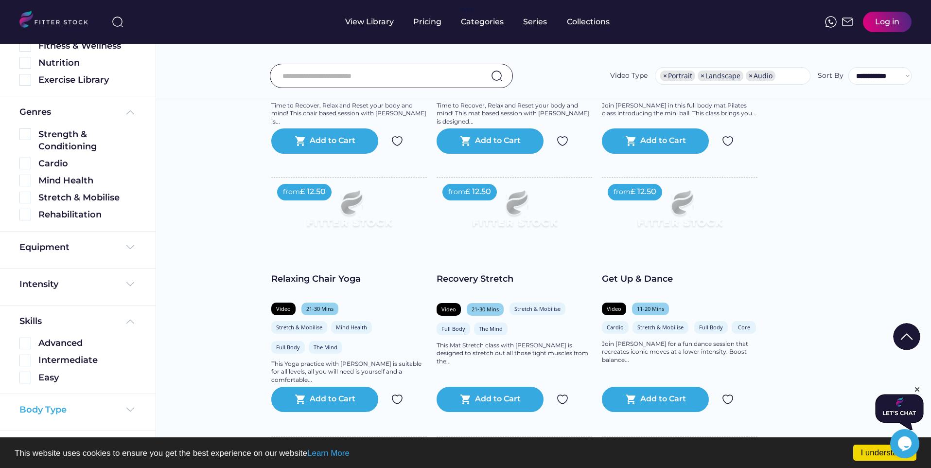 The height and width of the screenshot is (468, 931). Describe the element at coordinates (32, 321) in the screenshot. I see `div: Skills` at that location.